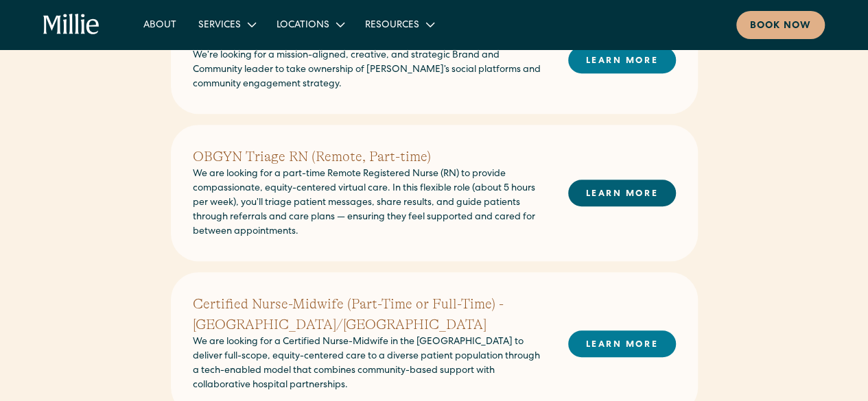 This screenshot has height=401, width=868. What do you see at coordinates (370, 157) in the screenshot?
I see `h2: OBGYN Triage RN (Remote, Part-time)` at bounding box center [370, 157].